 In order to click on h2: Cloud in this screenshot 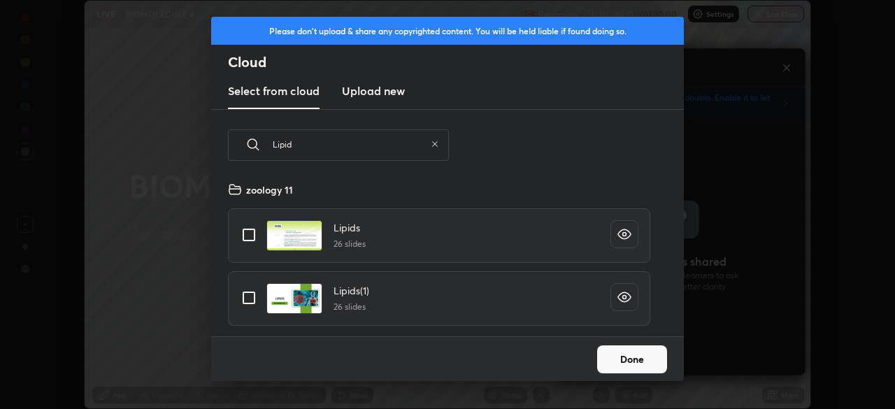, I will do `click(456, 62)`.